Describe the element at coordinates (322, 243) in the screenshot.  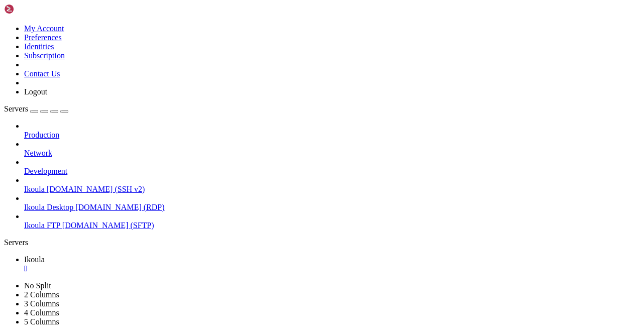
I see `div: Servers` at that location.